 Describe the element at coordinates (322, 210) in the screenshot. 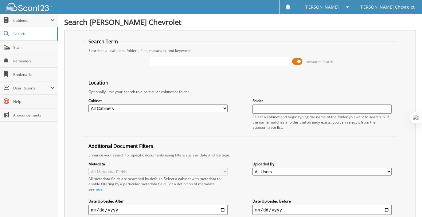

I see `input: end` at that location.